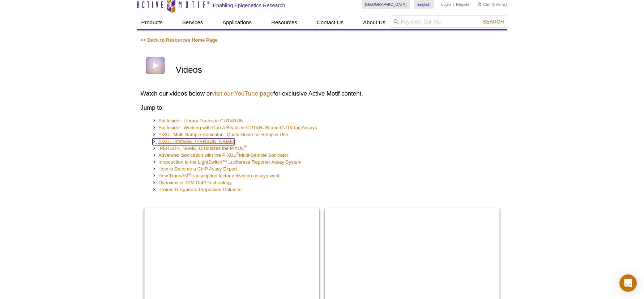  I want to click on a: Services, so click(193, 22).